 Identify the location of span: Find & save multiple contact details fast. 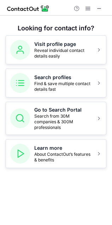
(63, 87).